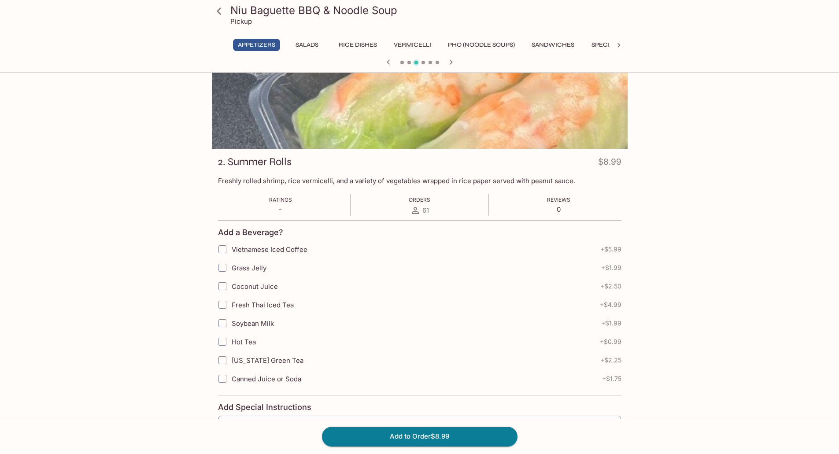 The width and height of the screenshot is (839, 454). I want to click on button: Specials, so click(606, 45).